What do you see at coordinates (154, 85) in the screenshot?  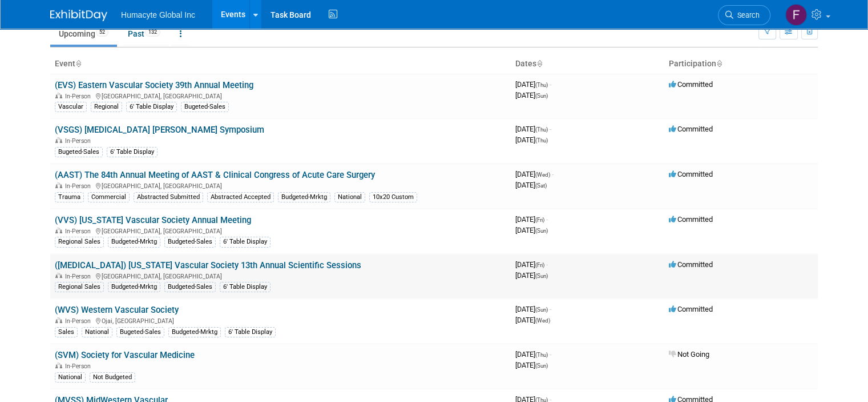 I see `a: (EVS) Eastern Vascular Society 39th Annual Meeting` at bounding box center [154, 85].